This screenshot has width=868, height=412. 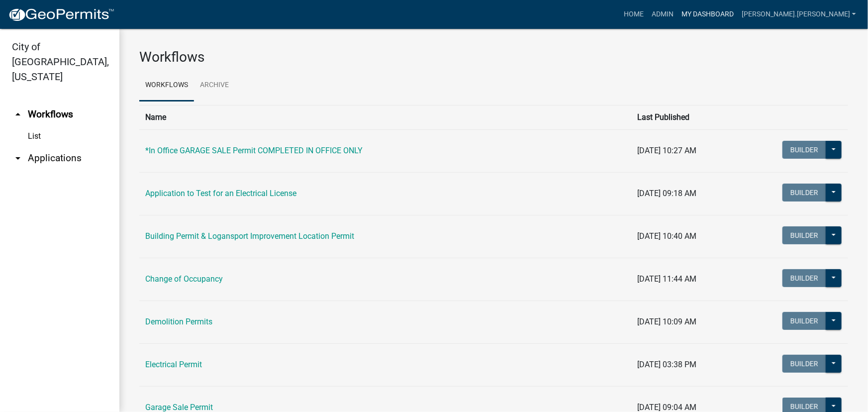 What do you see at coordinates (253, 150) in the screenshot?
I see `a: *In Office GARAGE SALE Permit COMPLETED IN OFFICE ONLY` at bounding box center [253, 150].